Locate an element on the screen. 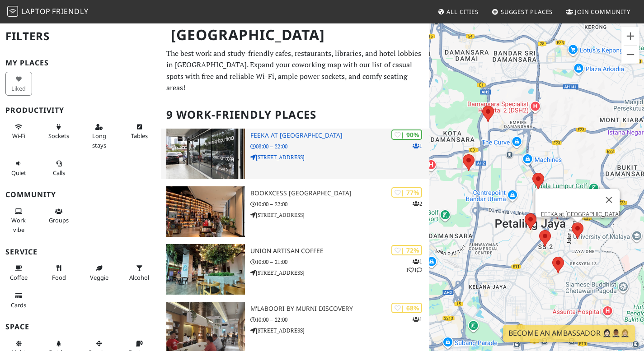 This screenshot has width=644, height=351. img: LaptopFriendly is located at coordinates (13, 11).